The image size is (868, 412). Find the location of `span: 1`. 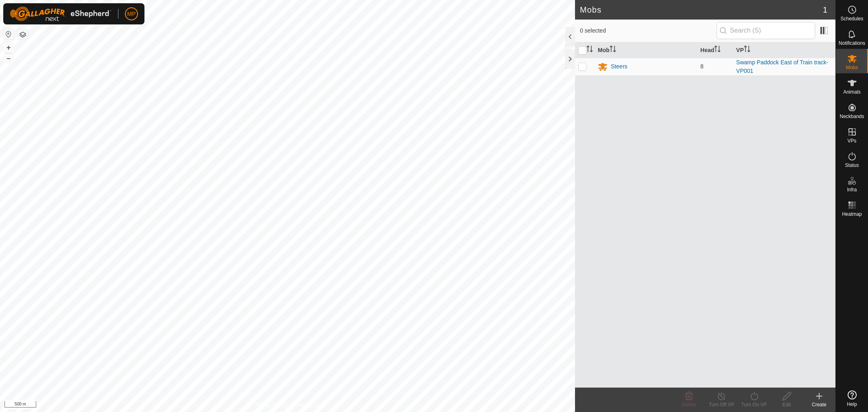

span: 1 is located at coordinates (825, 10).